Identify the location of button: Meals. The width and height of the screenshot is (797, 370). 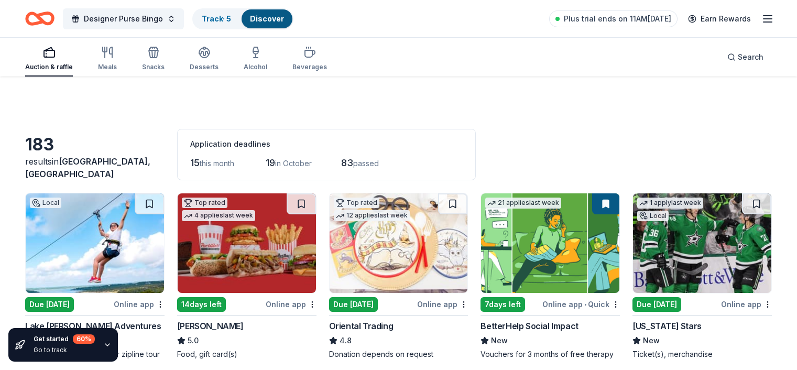
(107, 59).